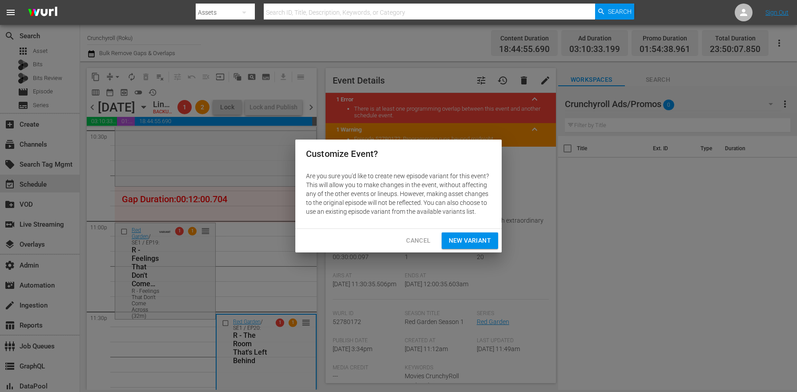  I want to click on span: Cancel, so click(418, 241).